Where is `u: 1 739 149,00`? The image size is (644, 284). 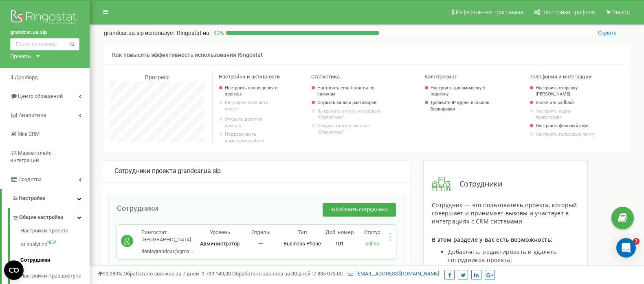
u: 1 739 149,00 is located at coordinates (216, 273).